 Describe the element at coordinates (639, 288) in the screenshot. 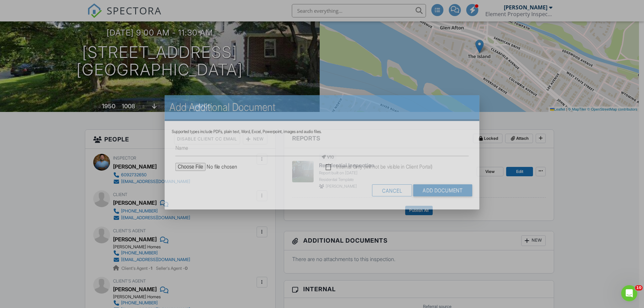

I see `span: 10` at that location.